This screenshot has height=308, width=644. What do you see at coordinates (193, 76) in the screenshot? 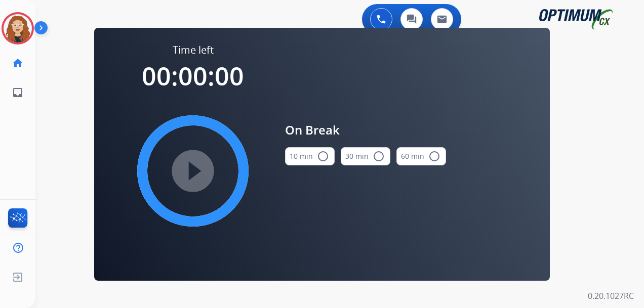
I see `span: 00:00:00` at bounding box center [193, 76].